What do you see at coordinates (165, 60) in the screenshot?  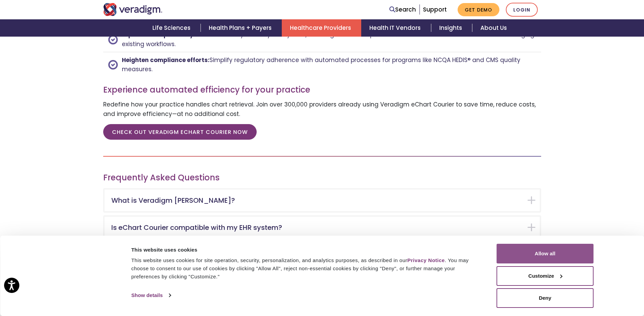 I see `strong: Heighten compliance efforts:` at bounding box center [165, 60].